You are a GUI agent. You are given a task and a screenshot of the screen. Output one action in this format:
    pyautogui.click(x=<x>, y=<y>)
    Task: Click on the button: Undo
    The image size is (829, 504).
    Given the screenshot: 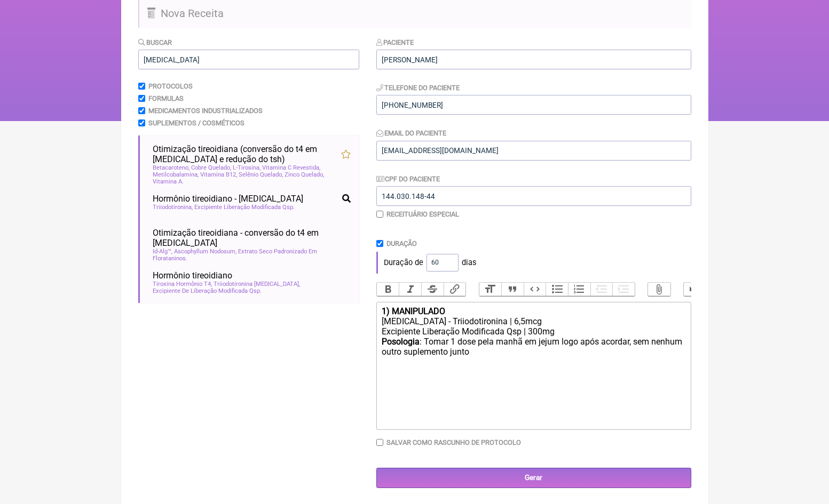 What is the action you would take?
    pyautogui.click(x=695, y=290)
    